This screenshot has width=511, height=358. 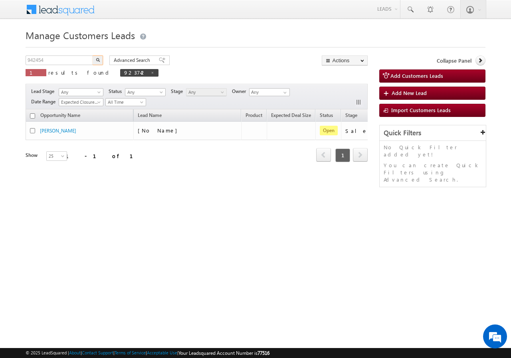 I want to click on div: 1 - 1 of 1, so click(x=104, y=156).